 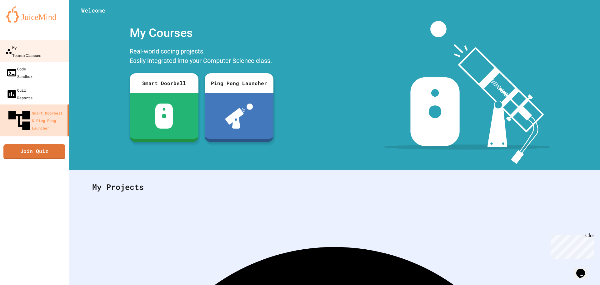 What do you see at coordinates (335, 187) in the screenshot?
I see `div: My Projects` at bounding box center [335, 187].